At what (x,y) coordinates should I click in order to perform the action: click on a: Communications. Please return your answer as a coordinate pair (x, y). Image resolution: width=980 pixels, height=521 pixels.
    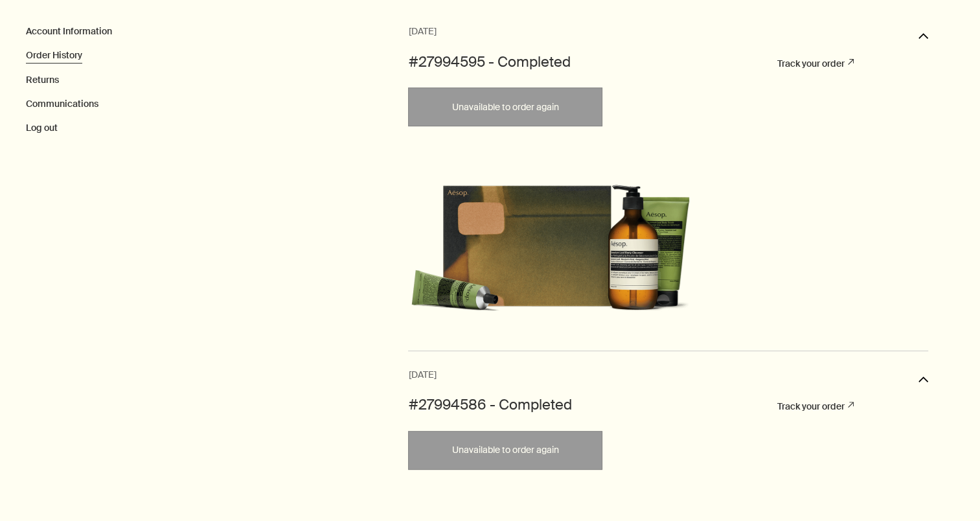
    Looking at the image, I should click on (62, 104).